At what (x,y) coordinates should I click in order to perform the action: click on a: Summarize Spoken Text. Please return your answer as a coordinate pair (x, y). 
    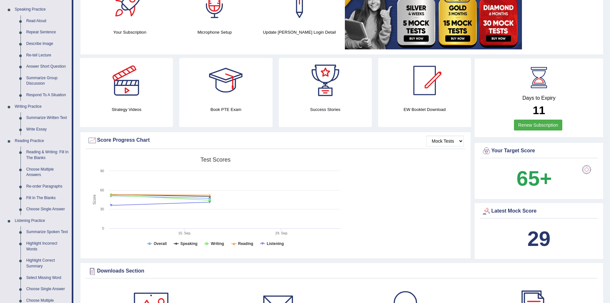
    Looking at the image, I should click on (47, 232).